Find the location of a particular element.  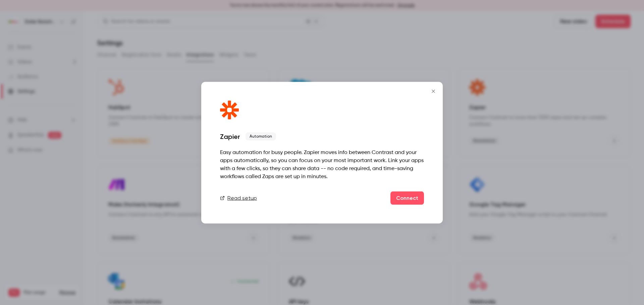

div: Zapier is located at coordinates (230, 136).